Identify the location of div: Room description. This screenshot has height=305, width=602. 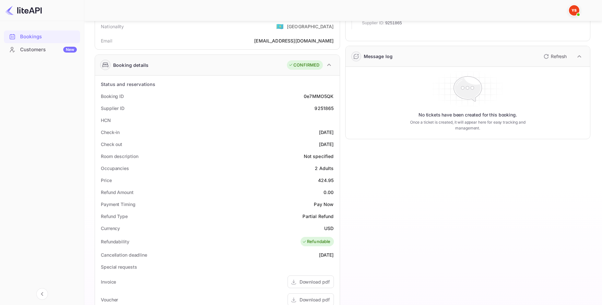
(119, 156).